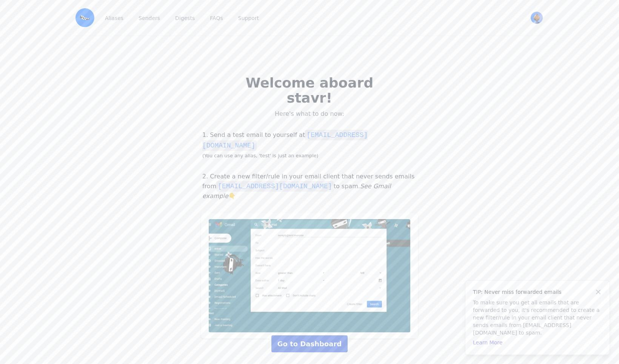  What do you see at coordinates (310, 114) in the screenshot?
I see `p: Here's what to do now:` at bounding box center [310, 114].